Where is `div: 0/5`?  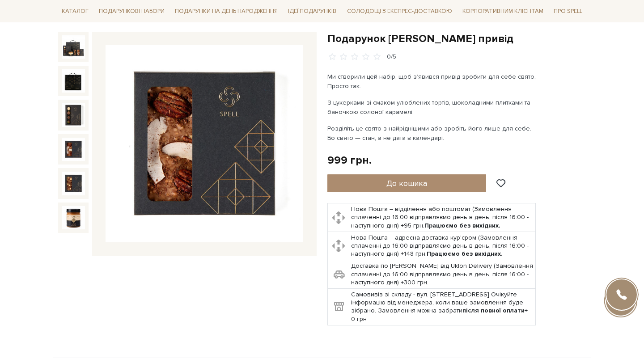
div: 0/5 is located at coordinates (392, 57).